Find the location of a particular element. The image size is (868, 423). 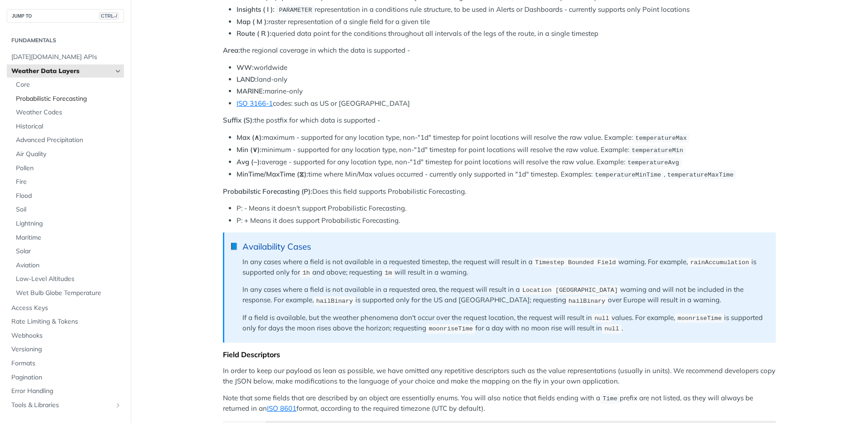

li: representation in a conditions rule structure, to be used in Alerts or Dashboards - currently sup... is located at coordinates (506, 10).